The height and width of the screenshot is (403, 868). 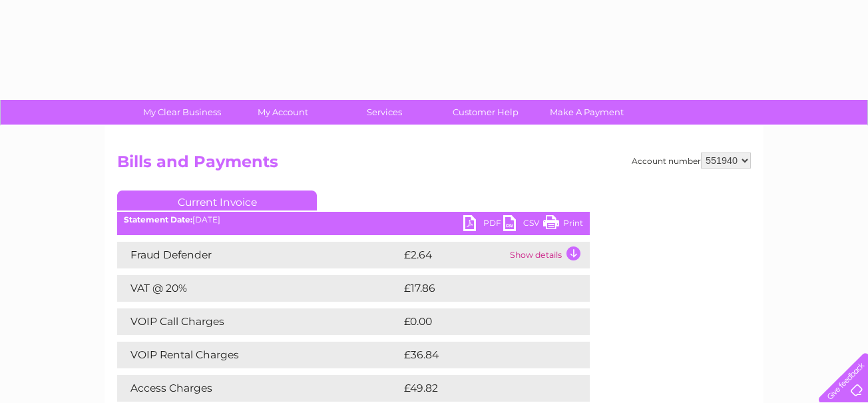 I want to click on td: VOIP Call Charges, so click(x=259, y=322).